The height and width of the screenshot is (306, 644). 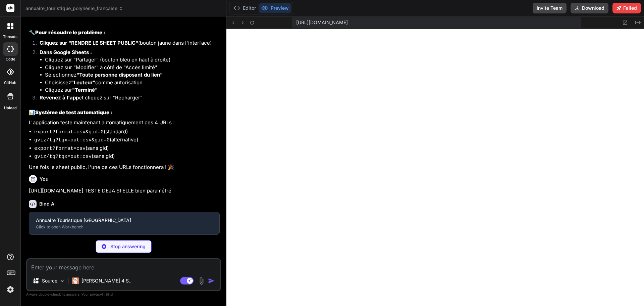 I want to click on div: Click to open Workbench, so click(x=124, y=227).